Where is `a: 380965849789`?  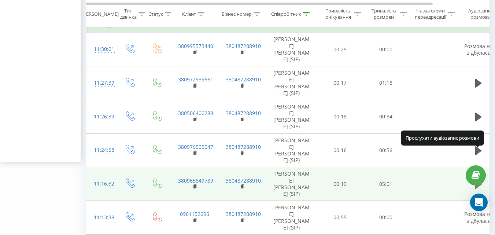
a: 380965849789 is located at coordinates (196, 180).